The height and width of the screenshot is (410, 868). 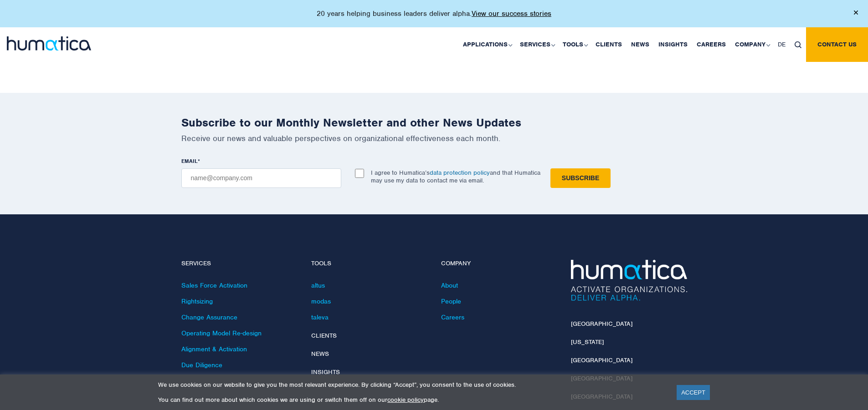 I want to click on a: Alignment & Activation, so click(x=214, y=349).